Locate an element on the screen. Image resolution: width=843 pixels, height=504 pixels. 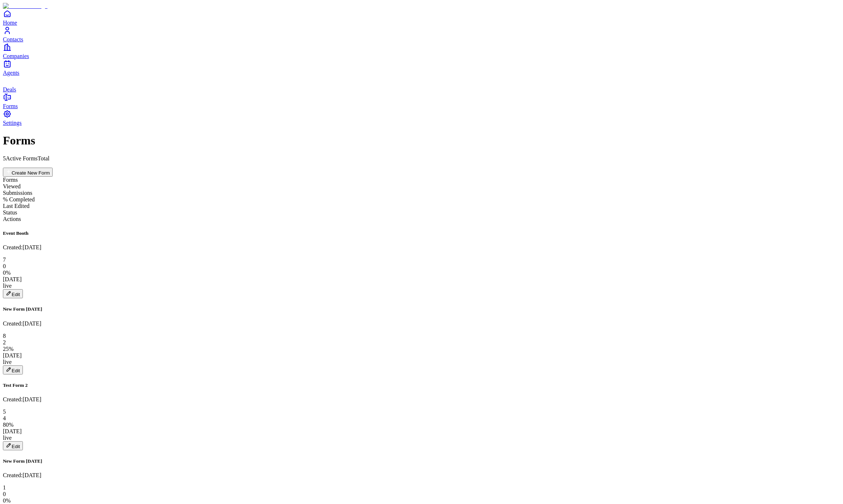
div: Submissions is located at coordinates (422, 193).